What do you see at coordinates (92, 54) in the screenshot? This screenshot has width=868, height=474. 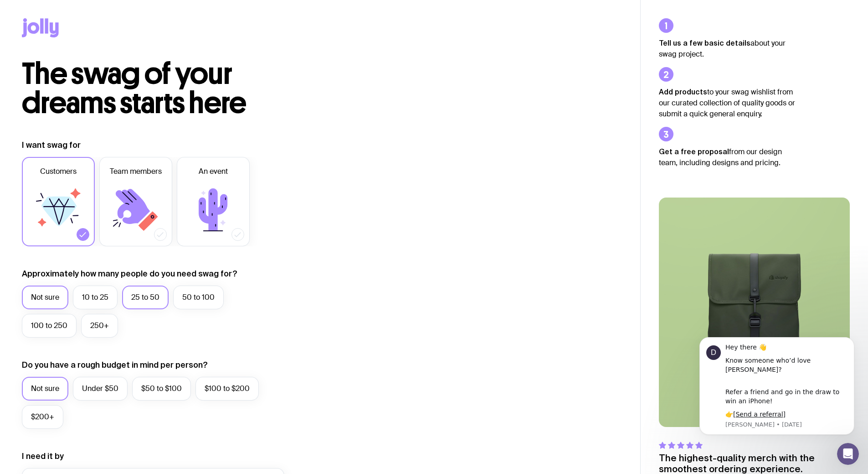 I see `div: message notification from David, 3w ago. Hey there 👋 Know someone who’d love Jolly? Refer a frien...` at bounding box center [92, 54].